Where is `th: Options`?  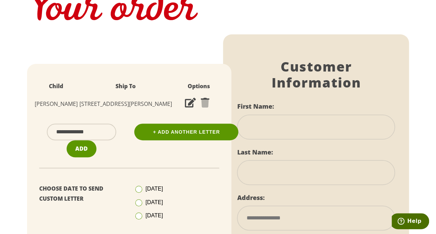 th: Options is located at coordinates (199, 86).